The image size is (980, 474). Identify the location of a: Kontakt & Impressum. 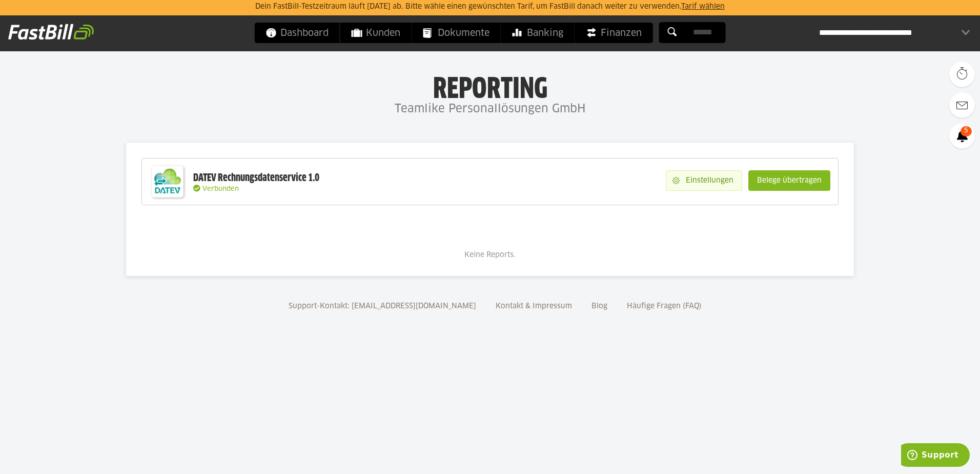
(534, 306).